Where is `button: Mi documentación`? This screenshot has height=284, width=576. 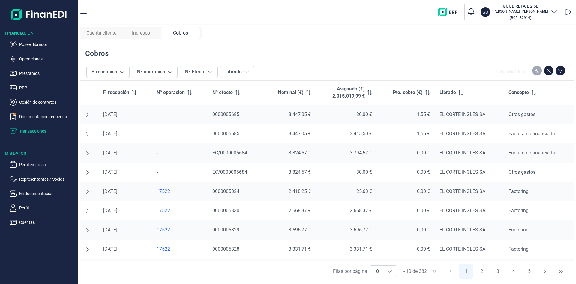 button: Mi documentación is located at coordinates (43, 193).